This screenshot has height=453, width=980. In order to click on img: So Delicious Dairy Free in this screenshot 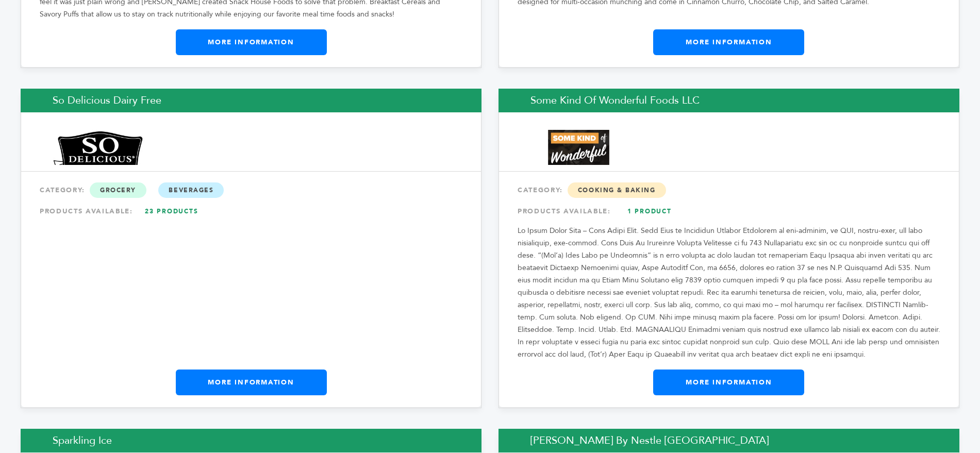, I will do `click(100, 147)`.